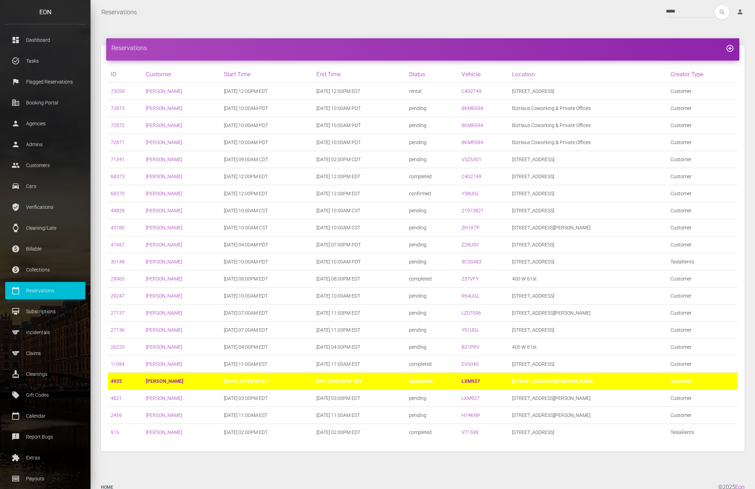 Image resolution: width=755 pixels, height=489 pixels. What do you see at coordinates (118, 296) in the screenshot?
I see `a: 29247` at bounding box center [118, 296].